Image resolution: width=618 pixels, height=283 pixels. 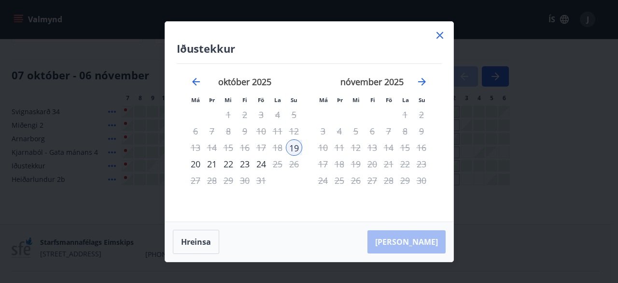 I want to click on td: Not available. fimmtudagur, 6. nóvember 2025, so click(x=373, y=131).